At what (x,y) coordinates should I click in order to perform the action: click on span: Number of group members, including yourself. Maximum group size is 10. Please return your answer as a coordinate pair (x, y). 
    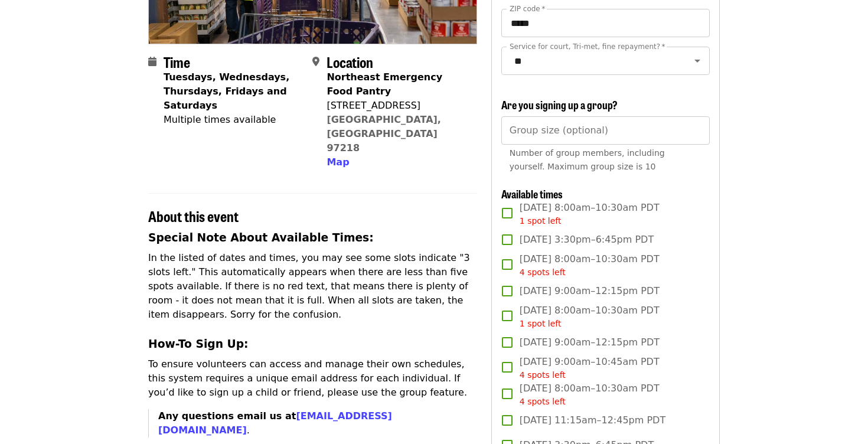
    Looking at the image, I should click on (587, 160).